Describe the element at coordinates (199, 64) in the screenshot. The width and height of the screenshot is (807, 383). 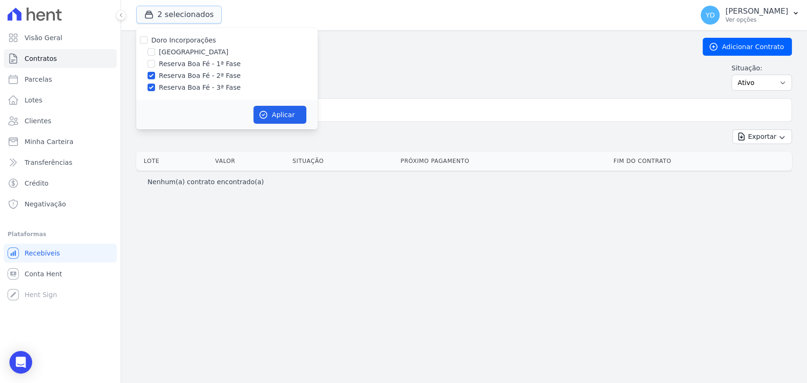
I see `label: Reserva Boa Fé - 1ª Fase` at that location.